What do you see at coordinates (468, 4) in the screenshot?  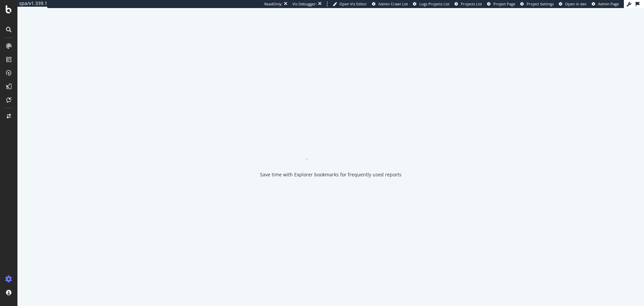 I see `a: Projects List` at bounding box center [468, 4].